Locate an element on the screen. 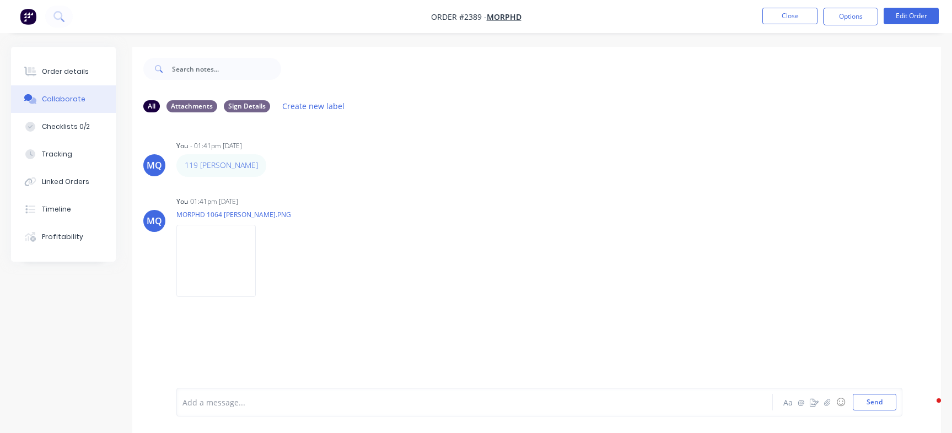  button: Profitability is located at coordinates (63, 237).